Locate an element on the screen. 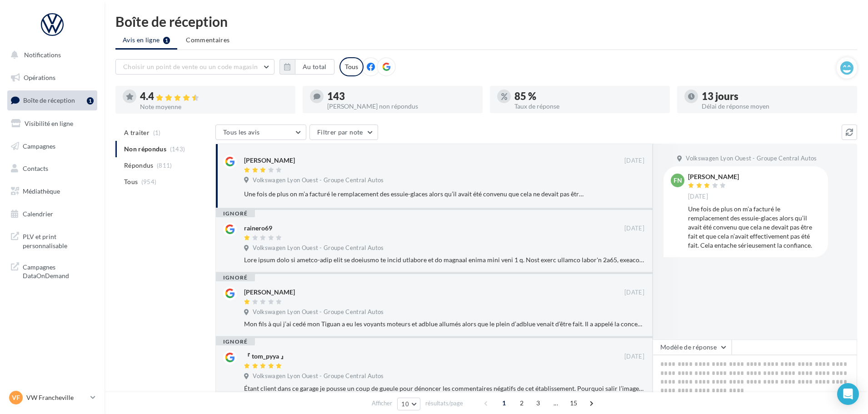 The image size is (868, 414). button: Choisir un point de vente ou un code magasin is located at coordinates (195, 67).